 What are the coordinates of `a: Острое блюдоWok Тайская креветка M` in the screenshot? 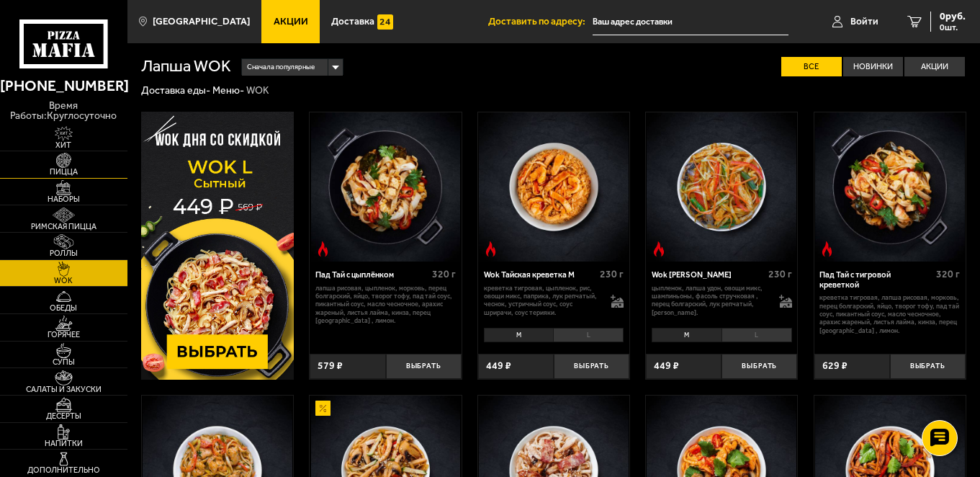 It's located at (553, 187).